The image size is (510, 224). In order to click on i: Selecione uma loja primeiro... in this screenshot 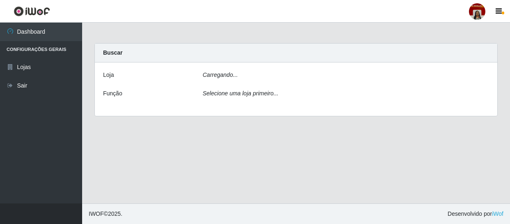, I will do `click(241, 93)`.